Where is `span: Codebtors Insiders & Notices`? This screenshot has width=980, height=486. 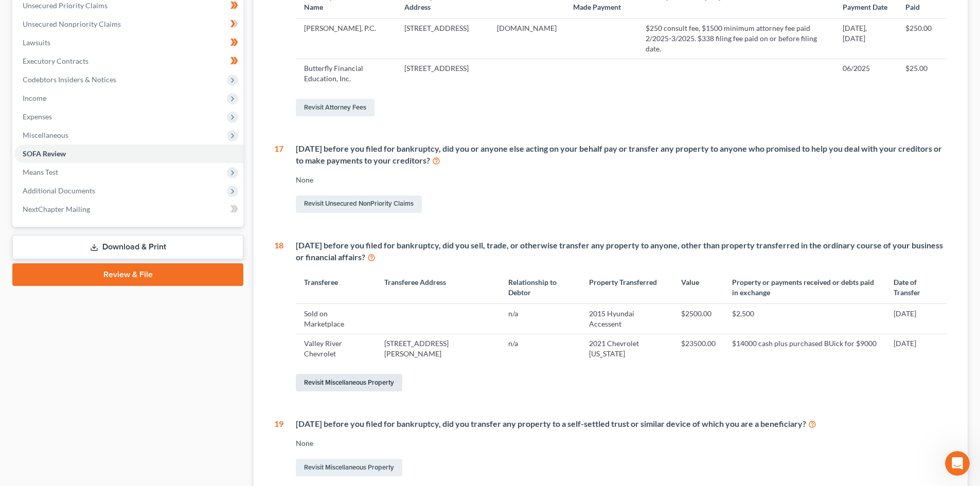
span: Codebtors Insiders & Notices is located at coordinates (69, 79).